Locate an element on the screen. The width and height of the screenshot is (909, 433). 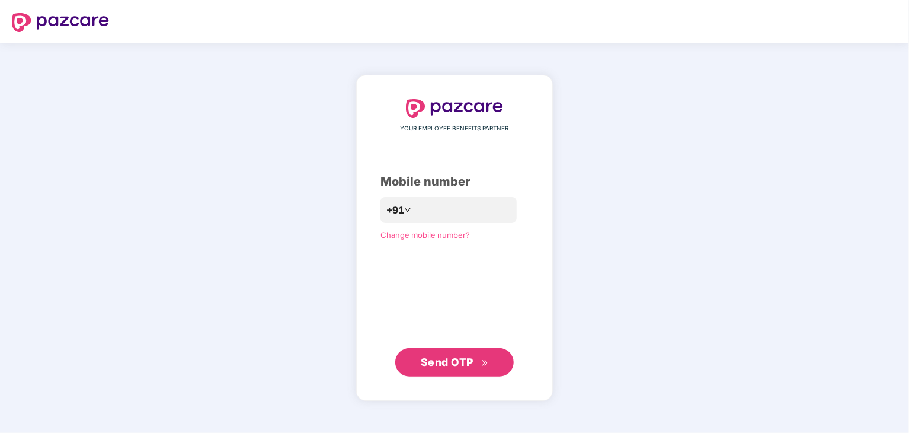
span: double-right is located at coordinates (485, 363).